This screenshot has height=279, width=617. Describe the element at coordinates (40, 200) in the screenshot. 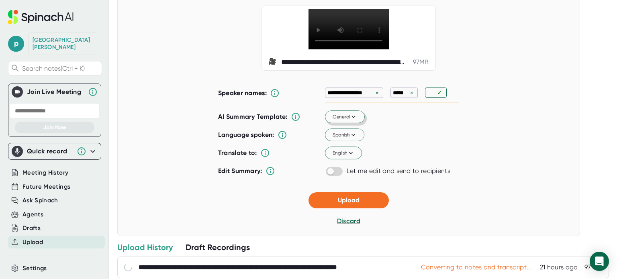

I see `button: Ask Spinach` at that location.